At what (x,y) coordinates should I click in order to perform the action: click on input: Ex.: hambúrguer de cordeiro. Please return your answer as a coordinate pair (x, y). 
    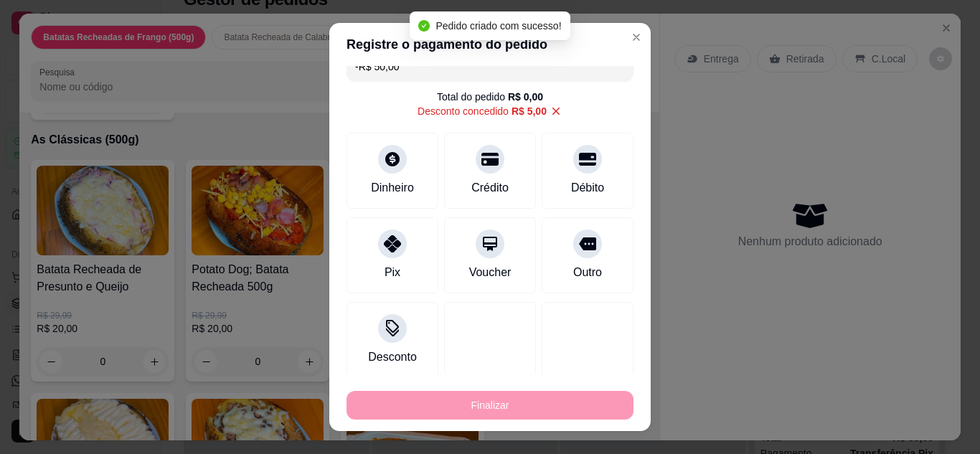
    Looking at the image, I should click on (490, 67).